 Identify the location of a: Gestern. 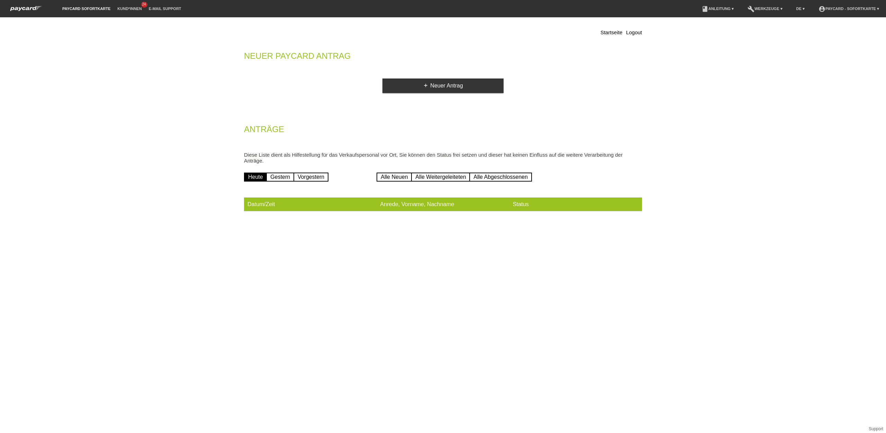
(280, 177).